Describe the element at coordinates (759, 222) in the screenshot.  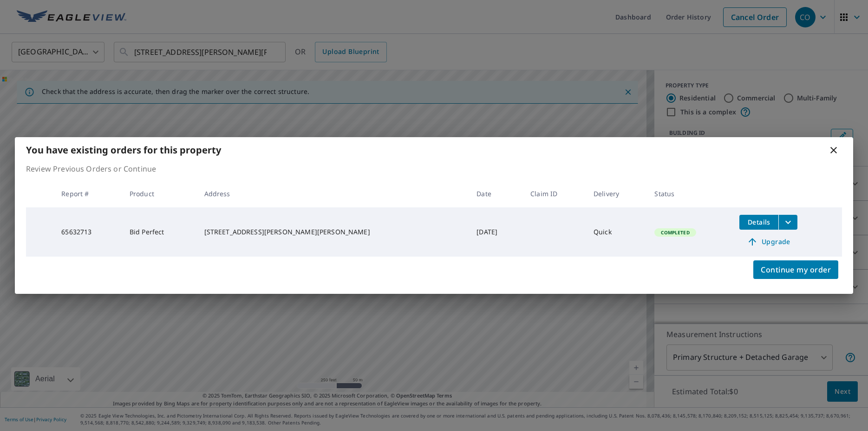
I see `button: detailsBtn-65632713` at that location.